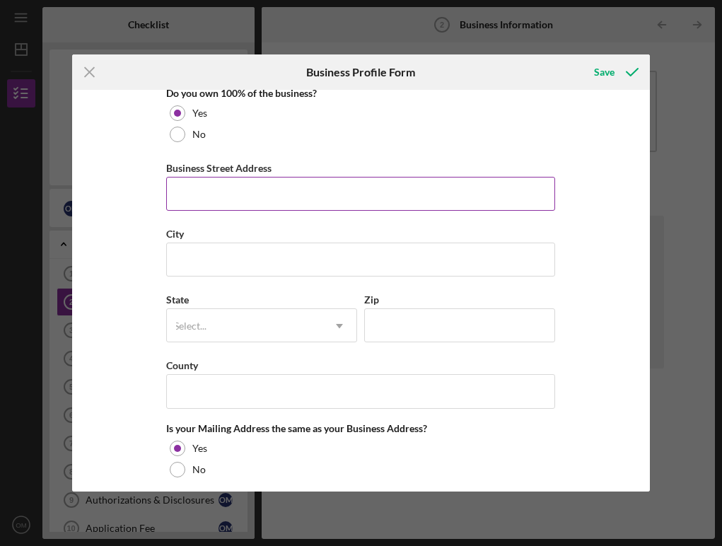 Image resolution: width=722 pixels, height=546 pixels. What do you see at coordinates (190, 326) in the screenshot?
I see `div: Select...` at bounding box center [190, 326].